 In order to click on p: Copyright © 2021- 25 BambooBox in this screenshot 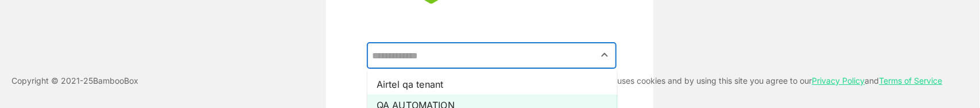, I will do `click(75, 81)`.